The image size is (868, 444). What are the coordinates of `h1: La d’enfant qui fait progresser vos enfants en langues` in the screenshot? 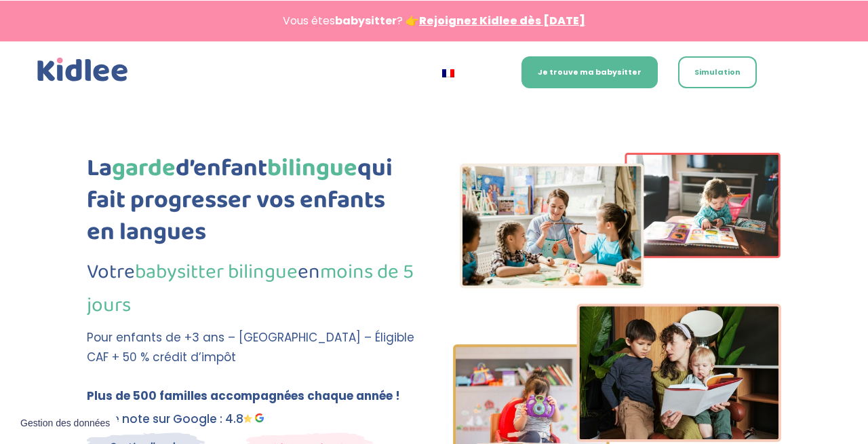 It's located at (251, 204).